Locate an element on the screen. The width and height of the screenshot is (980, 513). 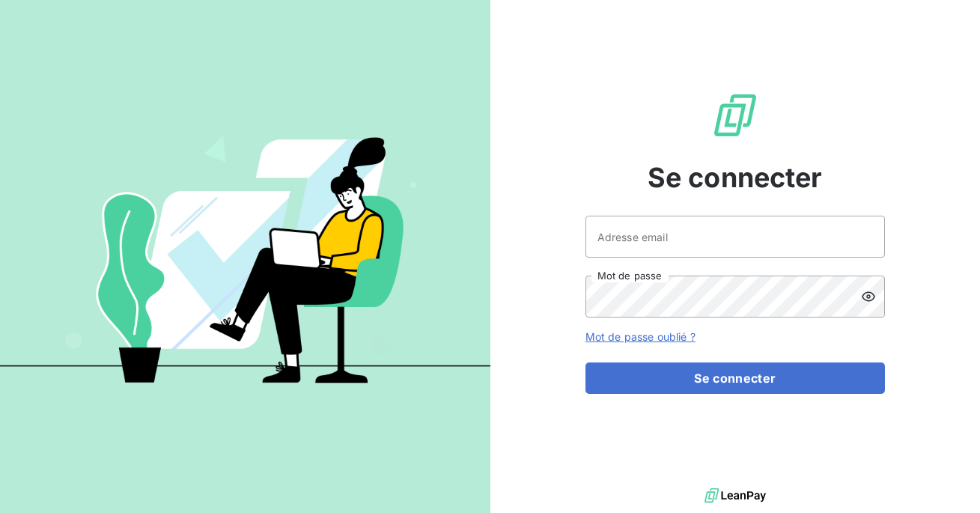
img: logo is located at coordinates (736, 496).